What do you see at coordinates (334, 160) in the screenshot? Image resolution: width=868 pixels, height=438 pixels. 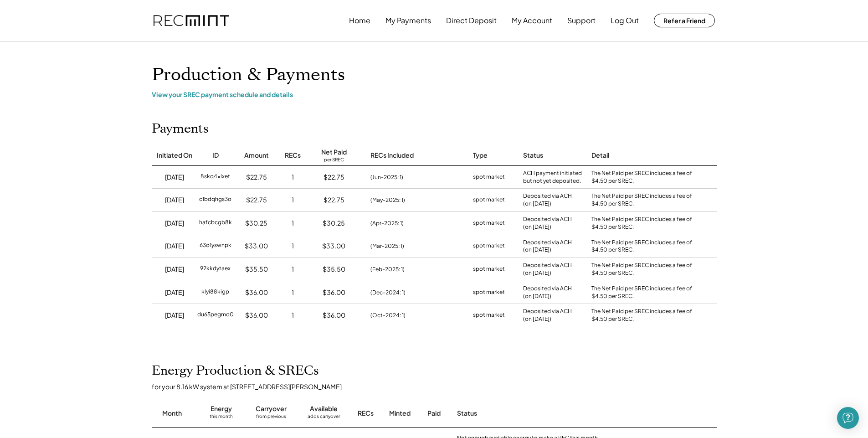 I see `div: per SREC` at bounding box center [334, 160].